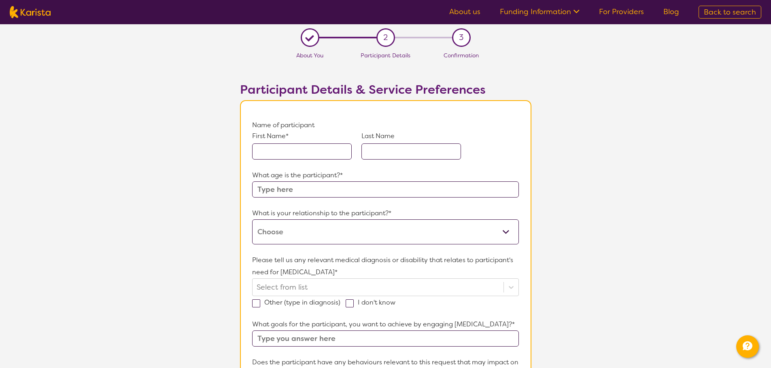  What do you see at coordinates (729, 12) in the screenshot?
I see `span: Back to search` at bounding box center [729, 12].